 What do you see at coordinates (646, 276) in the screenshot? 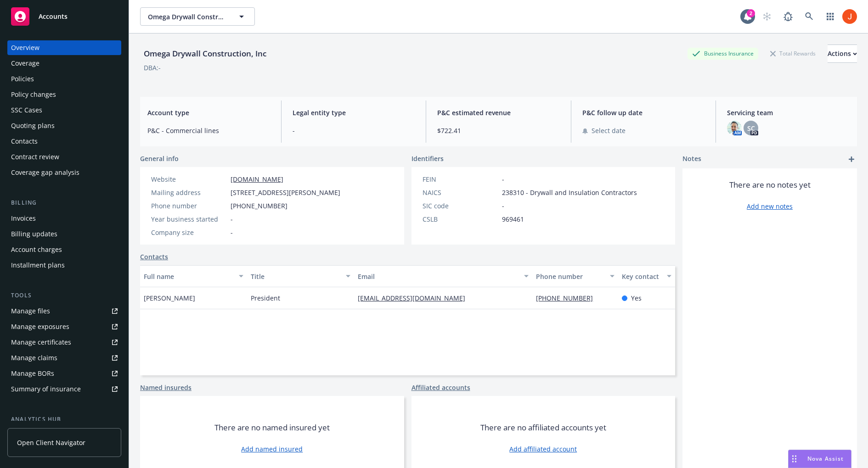
I see `button: Key contact` at bounding box center [646, 276].